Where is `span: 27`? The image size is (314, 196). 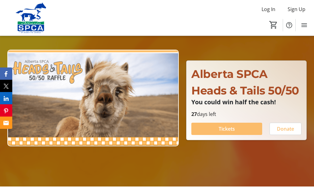 span: 27 is located at coordinates (194, 114).